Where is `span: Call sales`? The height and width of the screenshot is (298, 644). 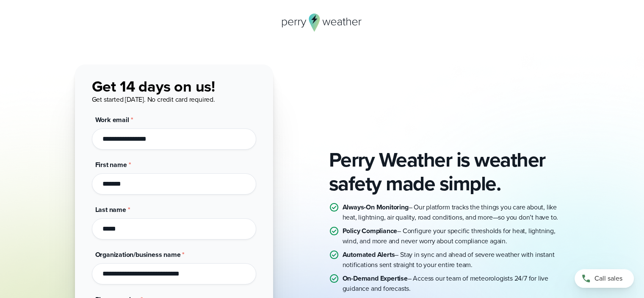
span: Call sales is located at coordinates (608, 279).